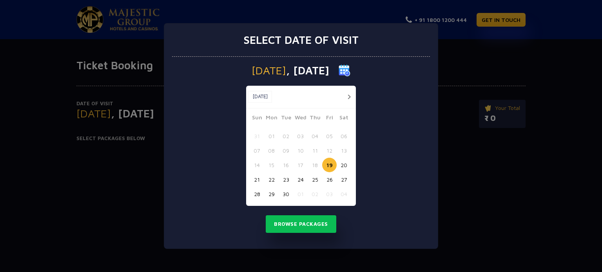  I want to click on button: 07, so click(257, 151).